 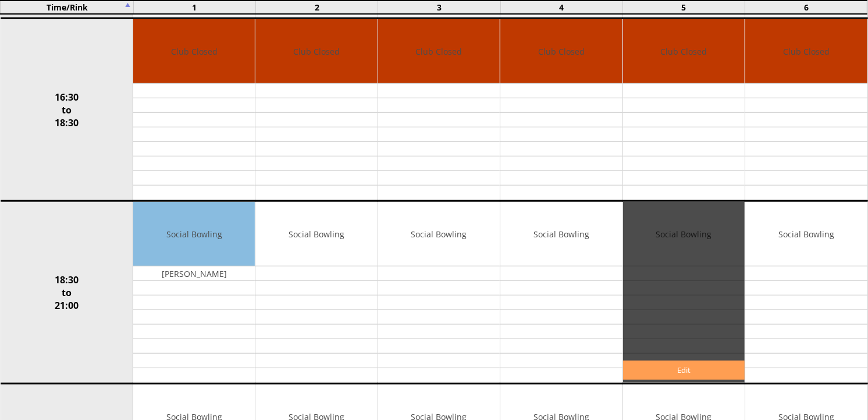 What do you see at coordinates (561, 7) in the screenshot?
I see `td: 4` at bounding box center [561, 7].